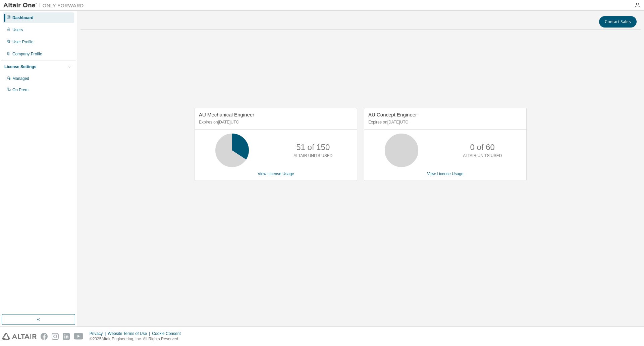 This screenshot has height=346, width=644. Describe the element at coordinates (138, 339) in the screenshot. I see `p: © 2025 Altair Engineering, Inc. All Rights Reserved.` at that location.